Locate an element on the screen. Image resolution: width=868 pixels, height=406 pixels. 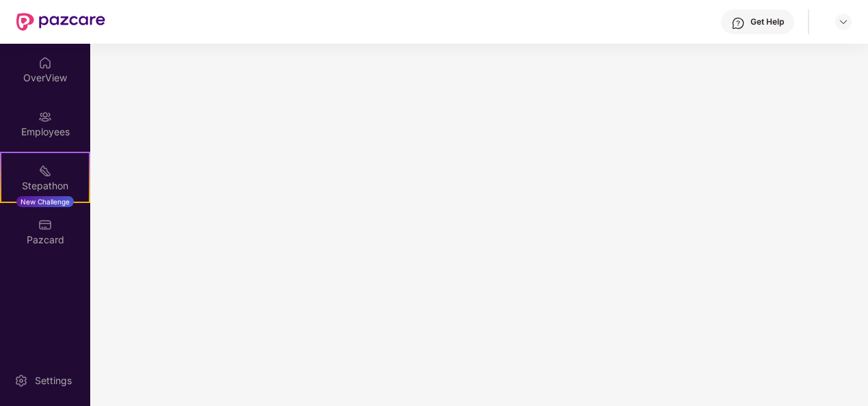
img: svg+xml;base64,PHN2ZyBpZD0iUGF6Y2FyZCIgeG1sbnM9Imh0dHA6Ly93d3cudzMub3JnLzIwMDAvc3ZnIiB3aWR0aD0iMj... is located at coordinates (45, 225).